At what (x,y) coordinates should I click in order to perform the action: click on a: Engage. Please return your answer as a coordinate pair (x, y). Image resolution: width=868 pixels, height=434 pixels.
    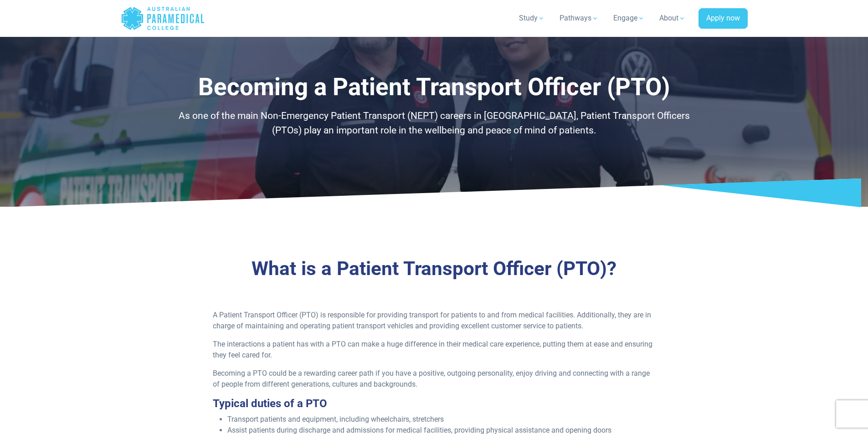
    Looking at the image, I should click on (629, 18).